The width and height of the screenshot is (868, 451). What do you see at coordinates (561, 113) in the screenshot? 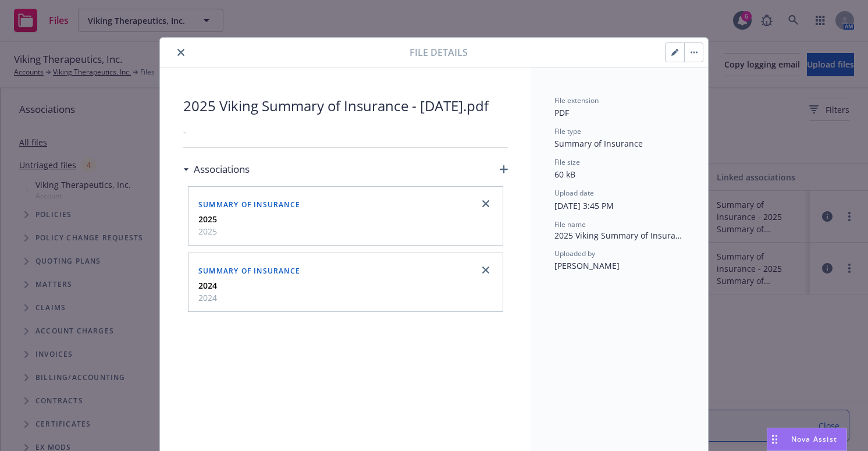
I see `span: PDF` at bounding box center [561, 113].